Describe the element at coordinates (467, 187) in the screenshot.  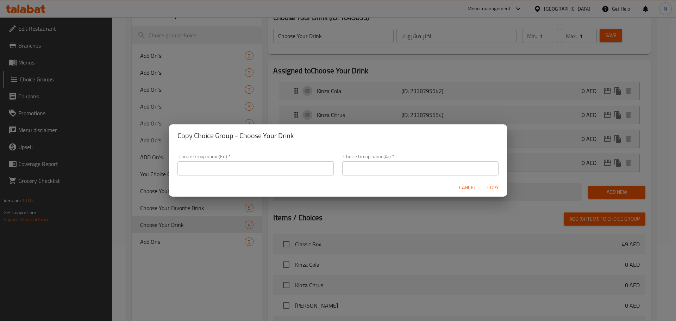
I see `span: Cancel` at that location.